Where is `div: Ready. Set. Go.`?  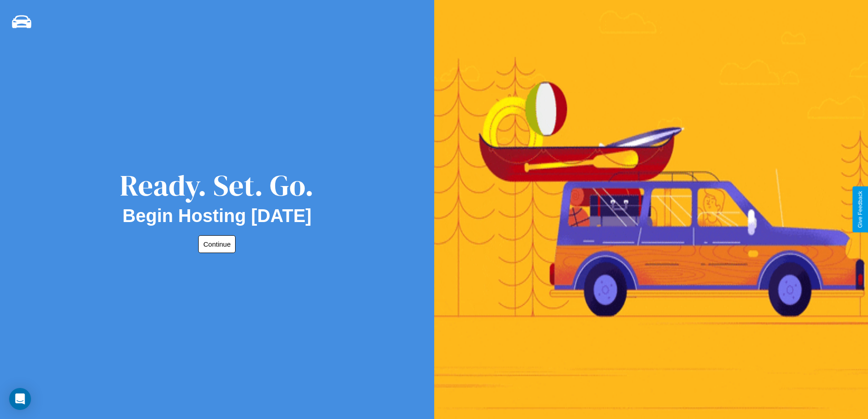
div: Ready. Set. Go. is located at coordinates (217, 185).